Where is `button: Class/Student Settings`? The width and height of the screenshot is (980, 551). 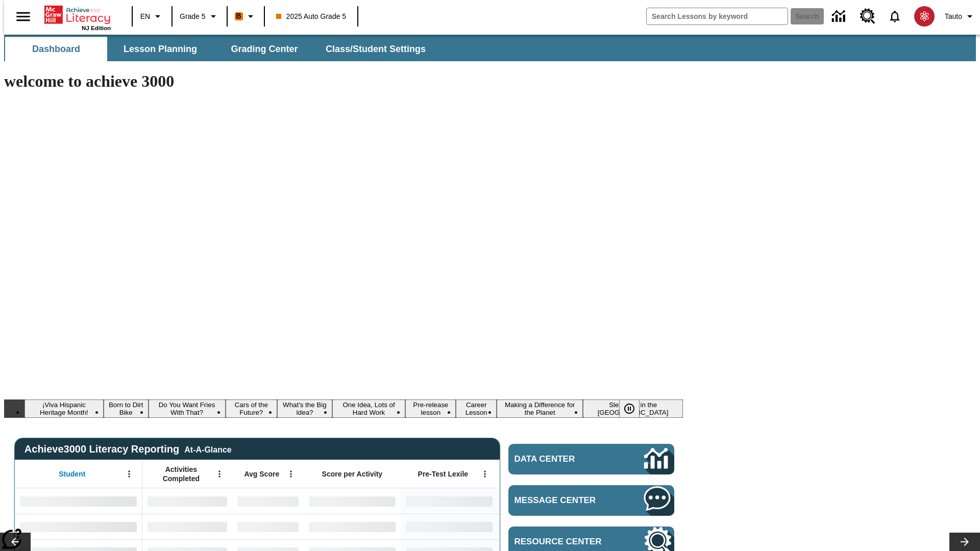 button: Class/Student Settings is located at coordinates (376, 49).